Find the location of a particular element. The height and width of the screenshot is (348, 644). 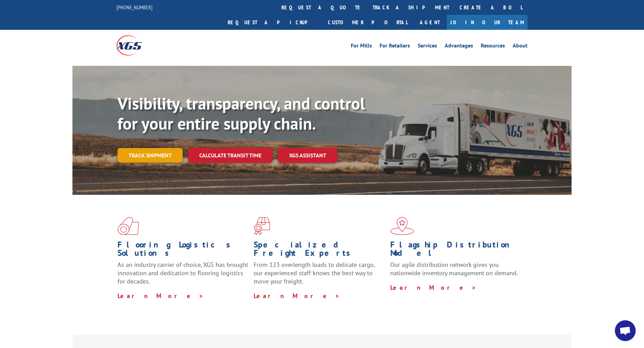

a: Calculate transit time is located at coordinates (230, 155).